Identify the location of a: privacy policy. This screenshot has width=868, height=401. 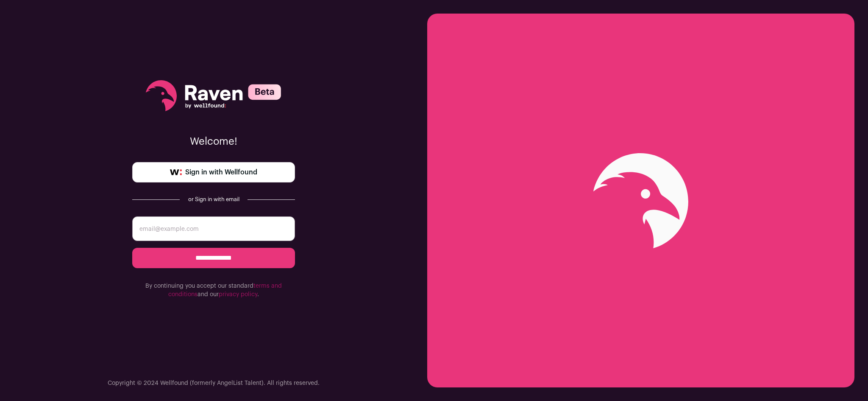
(238, 294).